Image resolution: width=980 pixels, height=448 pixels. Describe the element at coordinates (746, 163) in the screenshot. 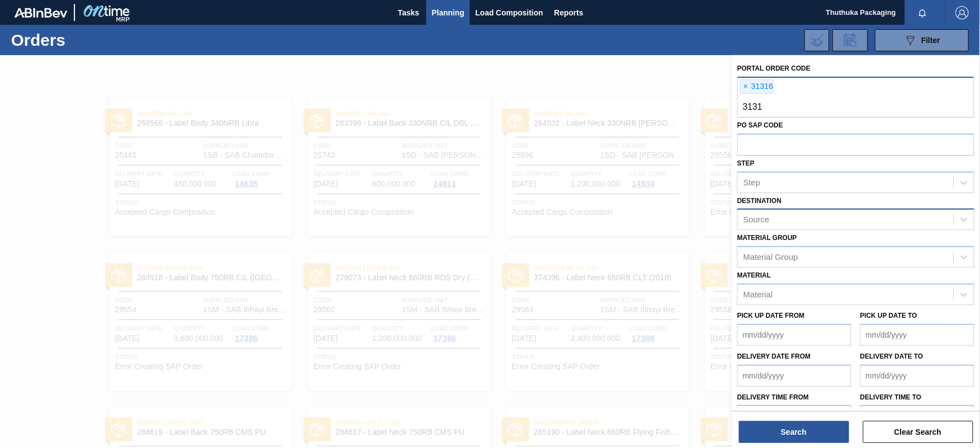

I see `label: Step` at that location.